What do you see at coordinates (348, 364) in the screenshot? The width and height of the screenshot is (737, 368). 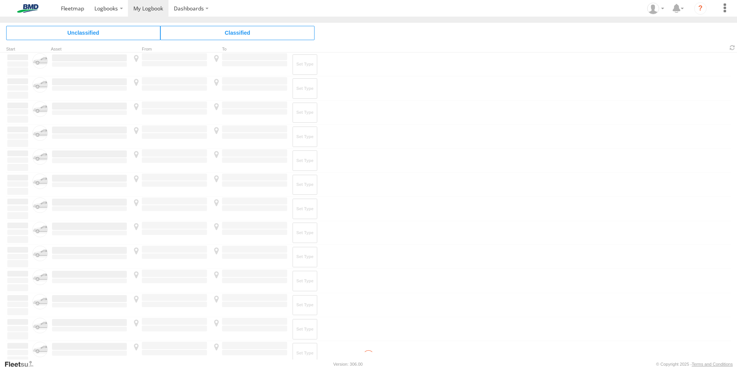 I see `div: Version: 306.00` at bounding box center [348, 364].